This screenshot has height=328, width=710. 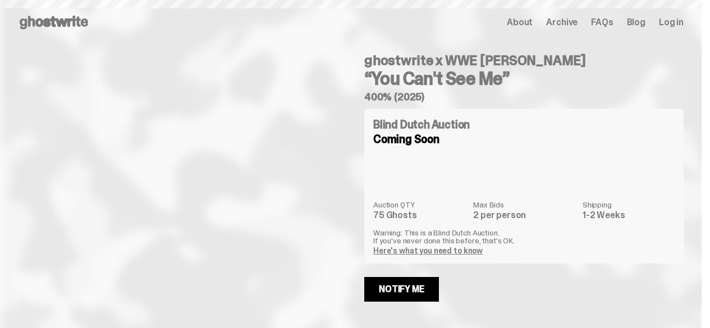 What do you see at coordinates (629, 205) in the screenshot?
I see `dt: Shipping` at bounding box center [629, 205].